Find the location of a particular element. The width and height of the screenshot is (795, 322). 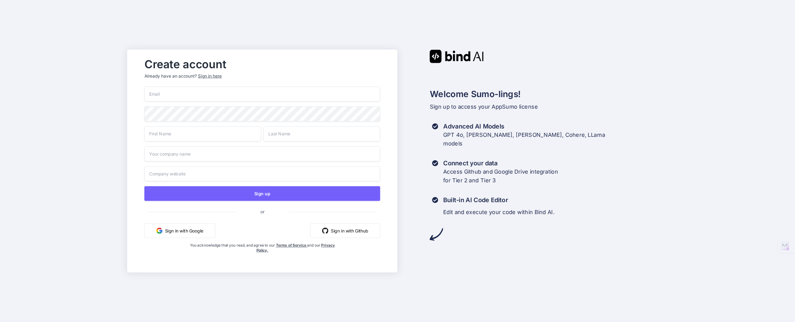

h3: Advanced AI Models is located at coordinates (524, 126).